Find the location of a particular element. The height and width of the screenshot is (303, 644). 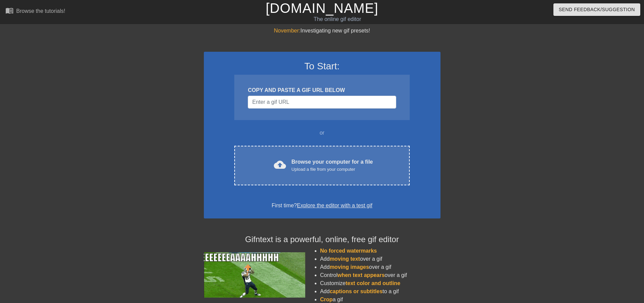

div: Upload a file from your computer is located at coordinates (332, 169).